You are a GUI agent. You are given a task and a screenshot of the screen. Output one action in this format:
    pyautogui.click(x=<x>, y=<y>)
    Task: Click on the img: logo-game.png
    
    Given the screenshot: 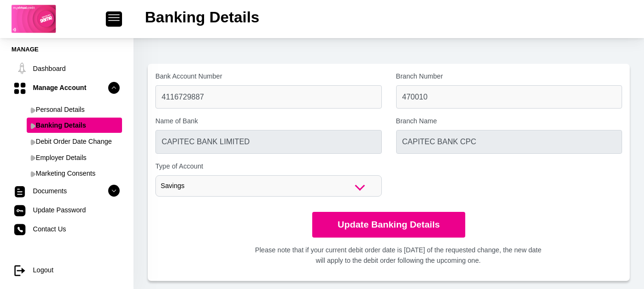 What is the action you would take?
    pyautogui.click(x=34, y=19)
    